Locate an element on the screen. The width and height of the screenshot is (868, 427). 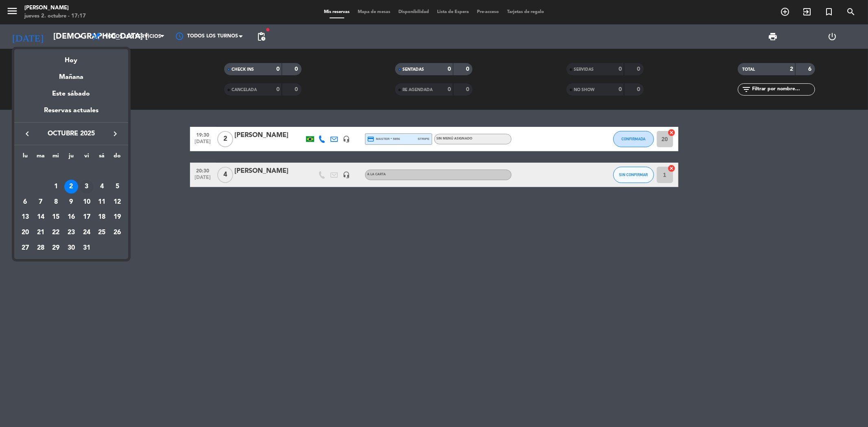
i: keyboard_arrow_left is located at coordinates (27, 134).